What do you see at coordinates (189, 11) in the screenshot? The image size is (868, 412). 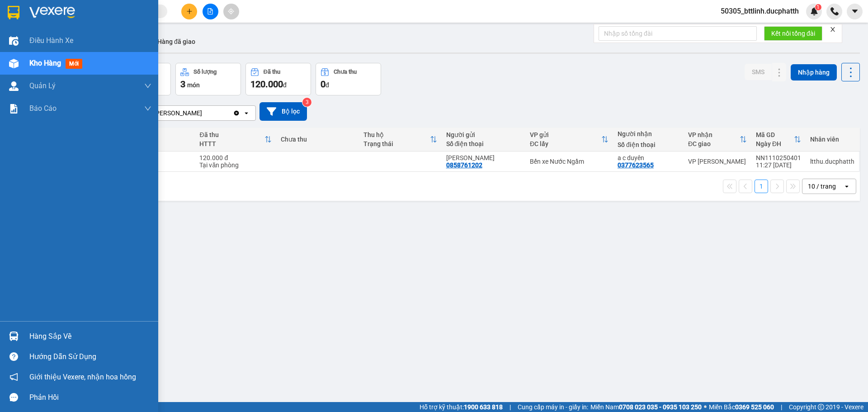 I see `button: plus` at bounding box center [189, 11].